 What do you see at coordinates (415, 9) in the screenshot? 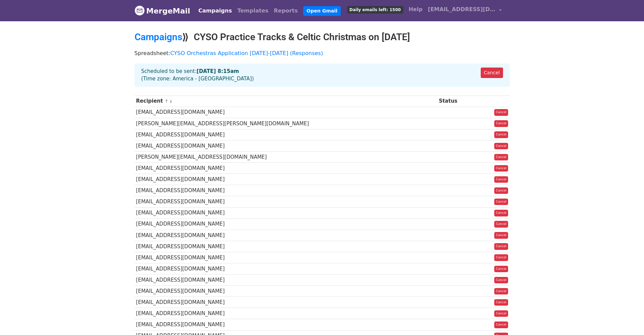
I see `a: Help` at bounding box center [415, 9].